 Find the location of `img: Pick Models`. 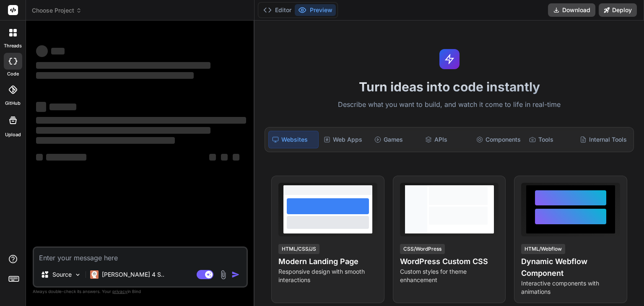

img: Pick Models is located at coordinates (77, 275).